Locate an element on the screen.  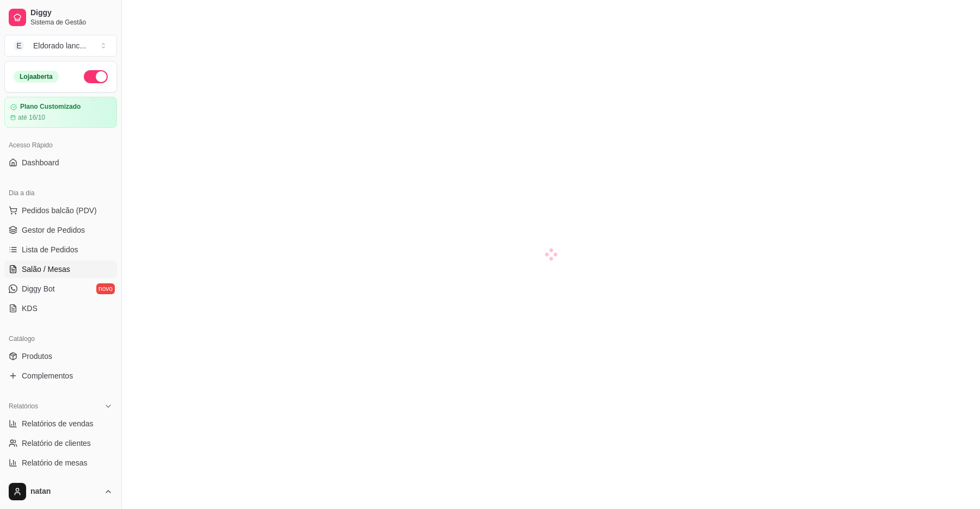
a: Gestor de Pedidos is located at coordinates (60, 230).